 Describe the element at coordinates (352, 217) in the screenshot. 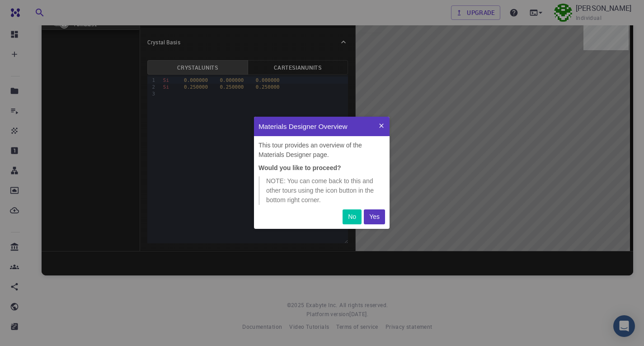

I see `p: No` at that location.